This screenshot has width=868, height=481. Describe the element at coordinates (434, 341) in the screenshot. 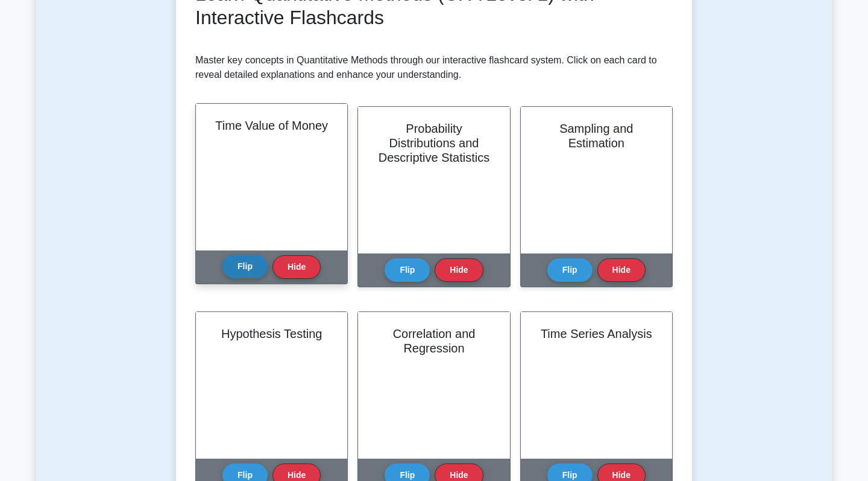

I see `h2: Correlation and Regression` at that location.